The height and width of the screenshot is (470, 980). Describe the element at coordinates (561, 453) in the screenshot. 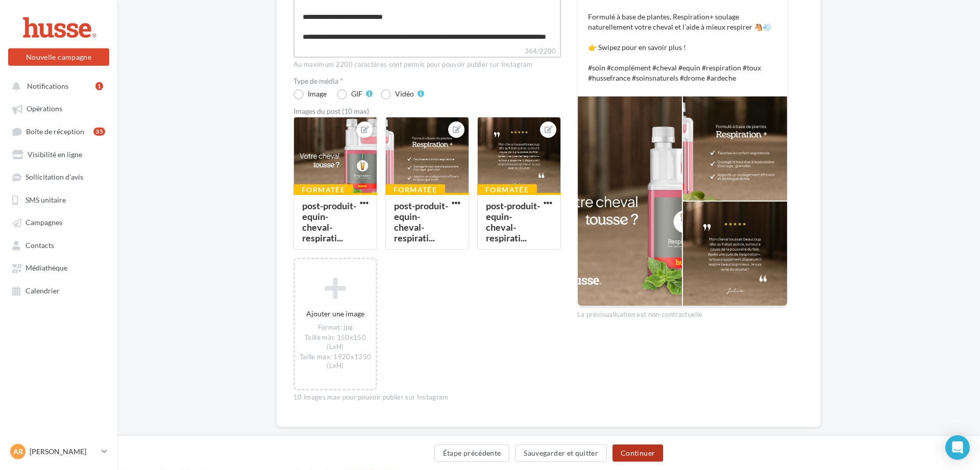

I see `button: Sauvegarder et quitter` at that location.